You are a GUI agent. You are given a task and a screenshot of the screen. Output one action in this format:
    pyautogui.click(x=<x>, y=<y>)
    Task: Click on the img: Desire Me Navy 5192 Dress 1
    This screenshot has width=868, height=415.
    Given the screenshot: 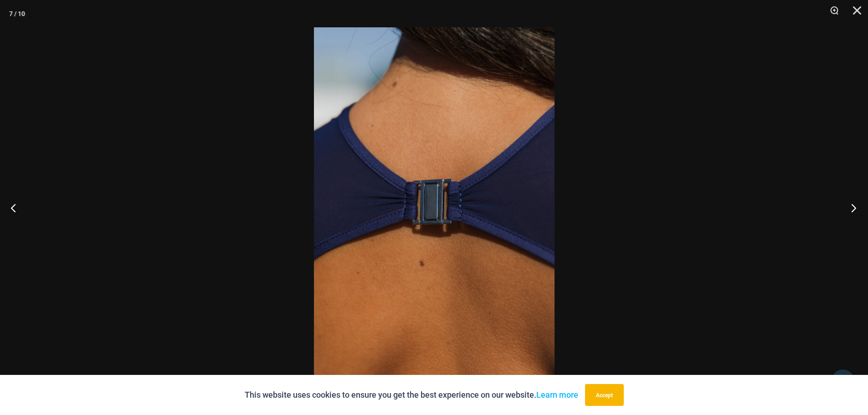 What is the action you would take?
    pyautogui.click(x=434, y=207)
    